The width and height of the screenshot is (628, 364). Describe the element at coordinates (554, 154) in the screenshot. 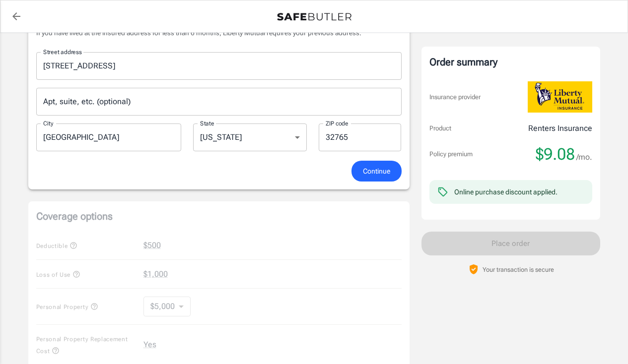

I see `span: $9.08` at that location.